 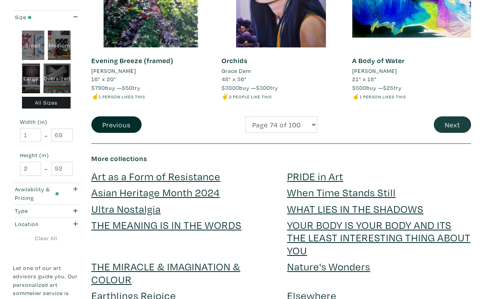 What do you see at coordinates (359, 87) in the screenshot?
I see `span: $500` at bounding box center [359, 87].